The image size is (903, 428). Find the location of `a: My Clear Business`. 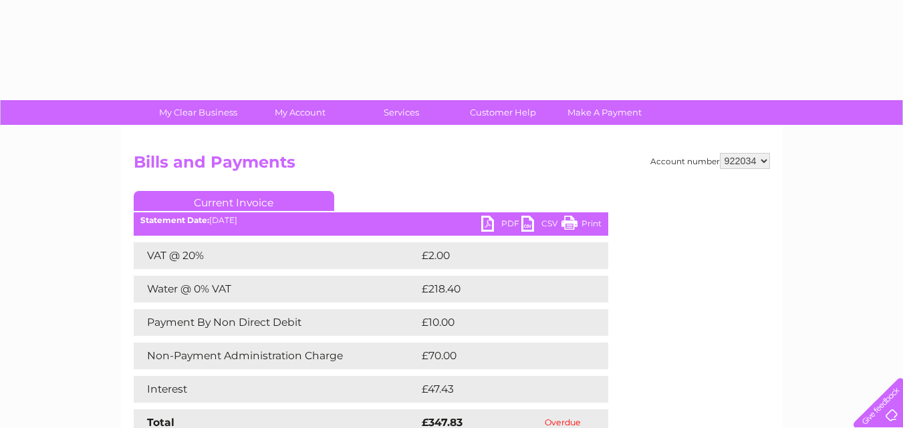

a: My Clear Business is located at coordinates (198, 112).